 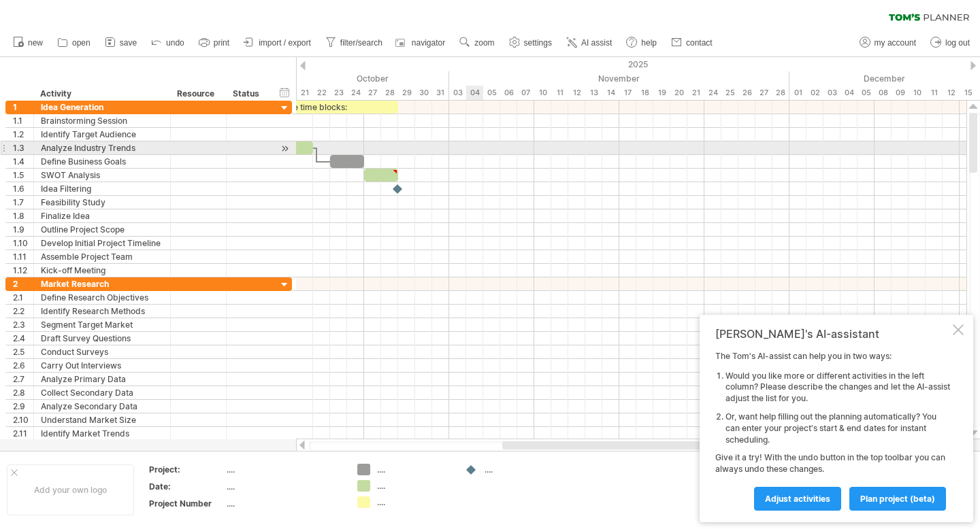 I want to click on span: save, so click(x=128, y=43).